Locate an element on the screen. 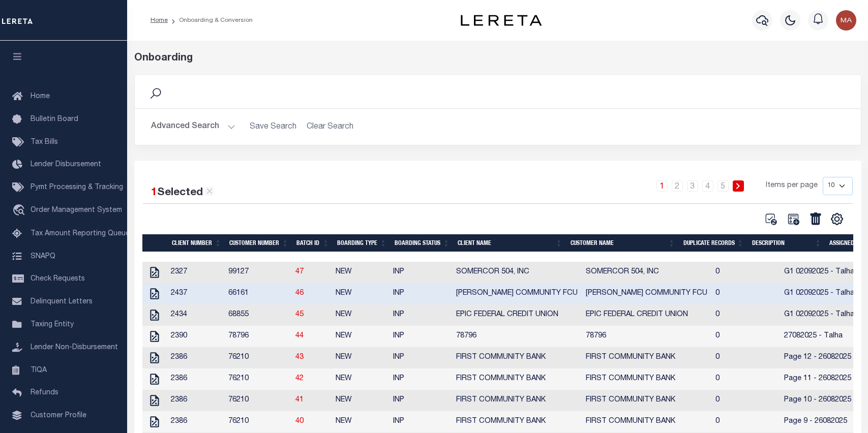 This screenshot has height=433, width=868. span: Bulletin Board is located at coordinates (54, 119).